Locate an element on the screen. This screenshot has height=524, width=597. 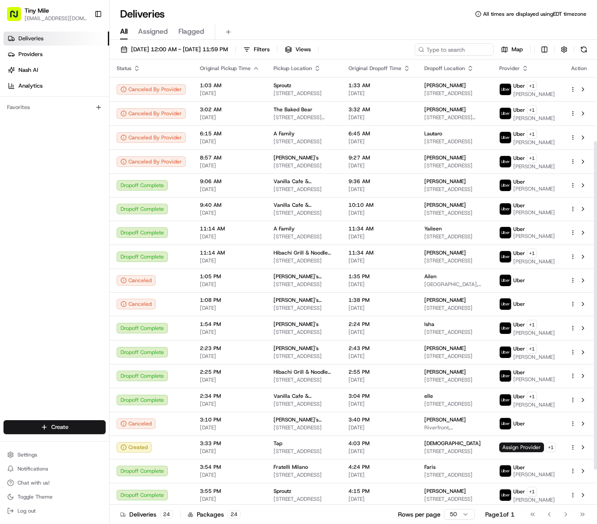
span: Create is located at coordinates (60, 427).